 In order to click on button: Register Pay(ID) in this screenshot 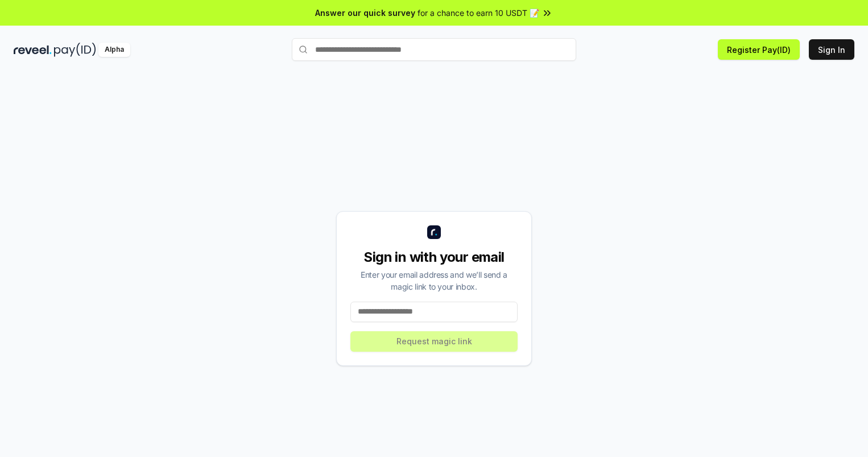, I will do `click(758, 50)`.